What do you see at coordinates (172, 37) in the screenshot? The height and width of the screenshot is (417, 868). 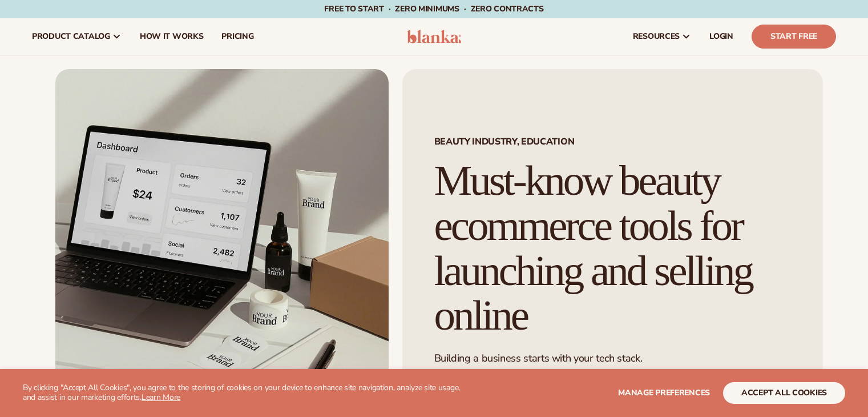 I see `a: How It Works` at bounding box center [172, 37].